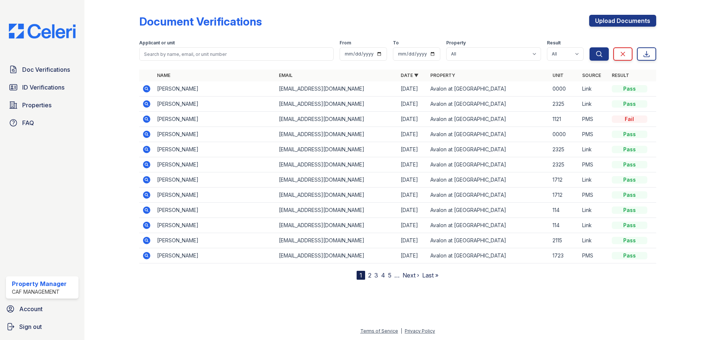  Describe the element at coordinates (420, 331) in the screenshot. I see `a: Privacy Policy` at that location.